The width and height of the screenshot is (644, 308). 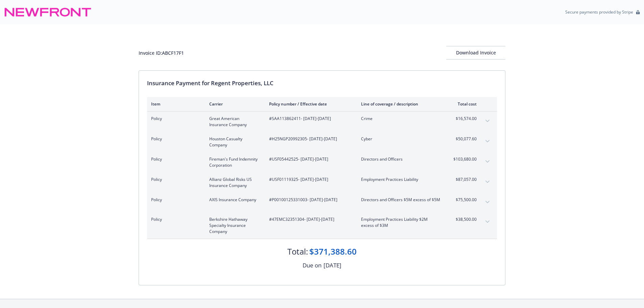 What do you see at coordinates (322, 83) in the screenshot?
I see `div: Insurance Payment for Regent Properties, LLC` at bounding box center [322, 83].